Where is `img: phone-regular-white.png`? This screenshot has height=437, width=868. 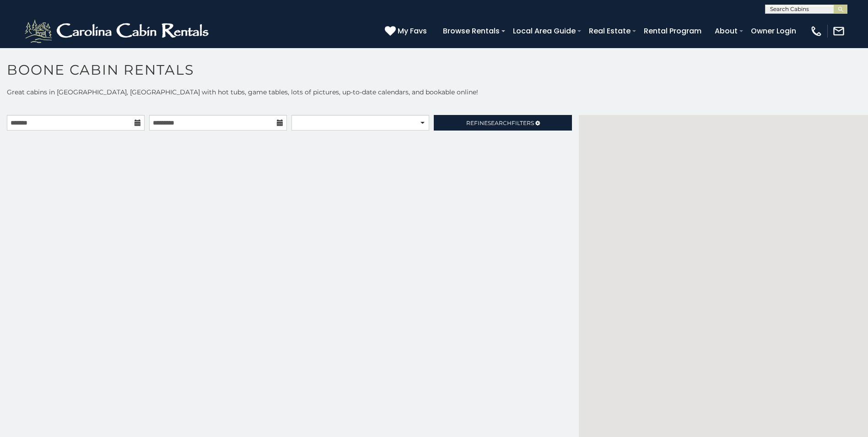 img: phone-regular-white.png is located at coordinates (816, 31).